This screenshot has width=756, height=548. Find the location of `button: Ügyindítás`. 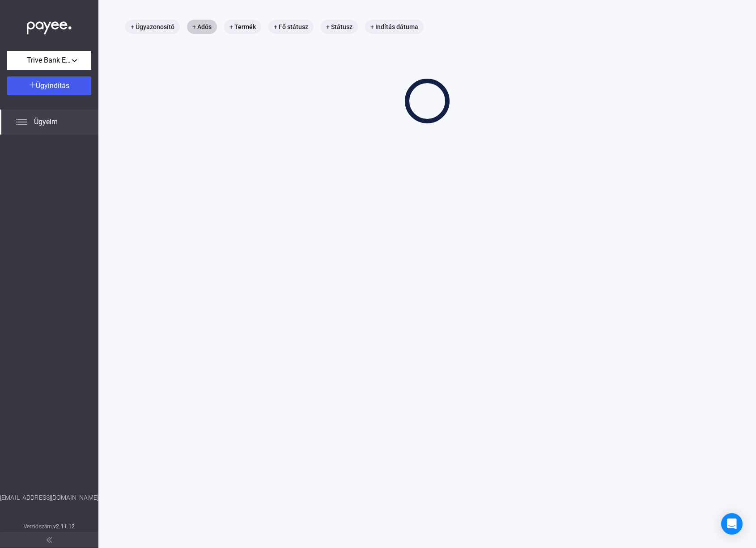

button: Ügyindítás is located at coordinates (50, 86).